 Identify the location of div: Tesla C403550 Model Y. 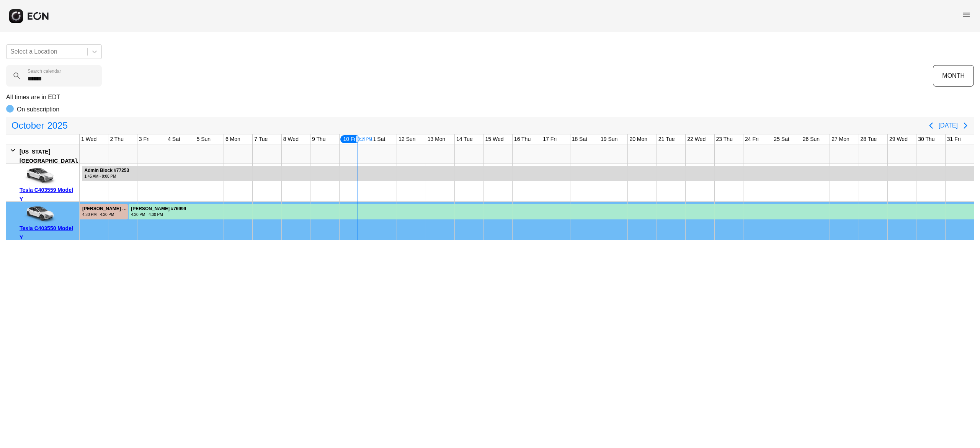
(48, 233).